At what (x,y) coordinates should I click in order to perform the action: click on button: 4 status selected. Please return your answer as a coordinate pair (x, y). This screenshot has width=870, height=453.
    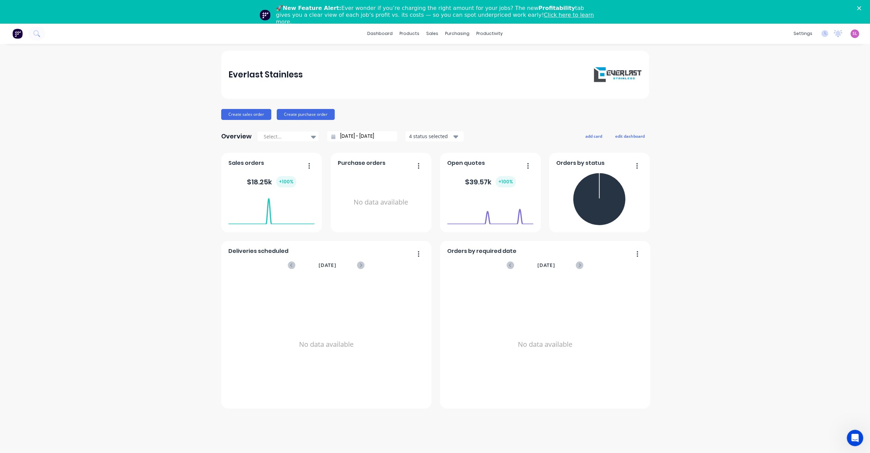
    Looking at the image, I should click on (434, 136).